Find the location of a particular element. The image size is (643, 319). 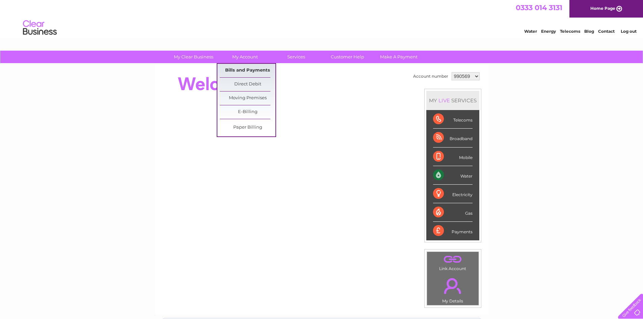

div: Water is located at coordinates (452, 175).